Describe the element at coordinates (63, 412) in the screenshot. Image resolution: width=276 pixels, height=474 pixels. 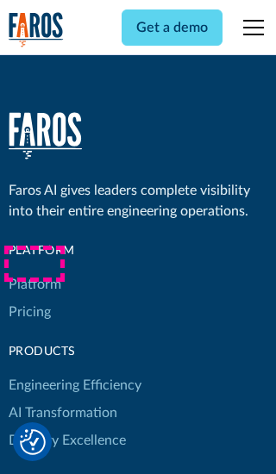
I see `a: AI Transformation` at that location.